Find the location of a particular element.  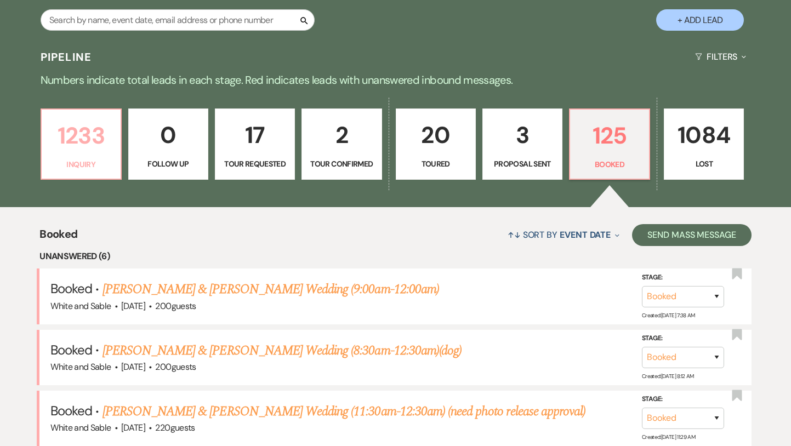

input: Search by name, event date, email address or phone number is located at coordinates (178, 20).